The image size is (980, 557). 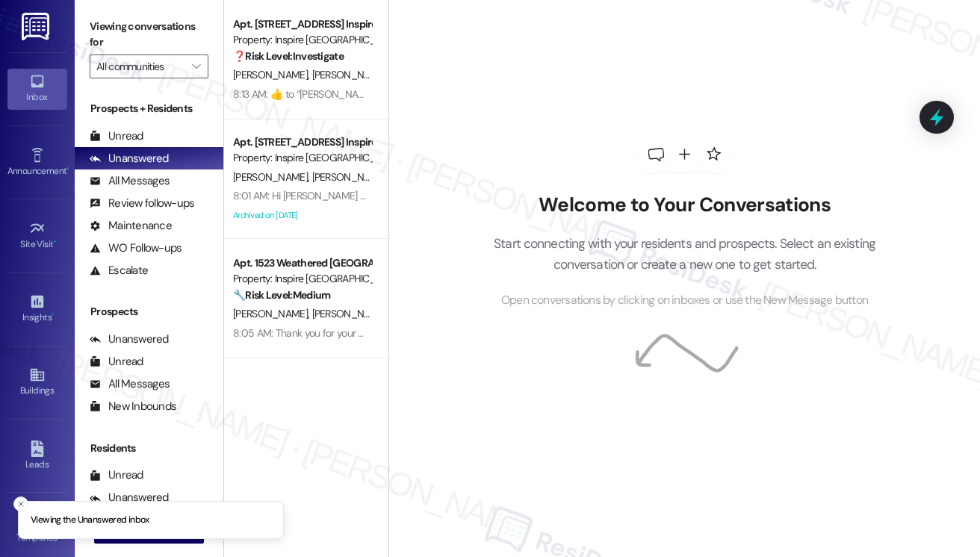 I want to click on div: Prospects + Residents, so click(x=149, y=108).